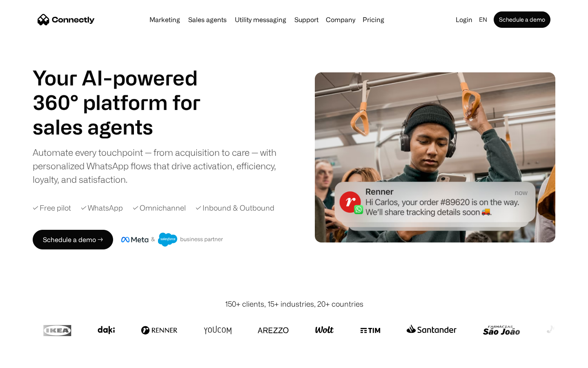 The height and width of the screenshot is (368, 588). Describe the element at coordinates (162, 166) in the screenshot. I see `div: Automate every touchpoint — from acquisition to care — with personalized WhatsApp flows that driv...` at that location.